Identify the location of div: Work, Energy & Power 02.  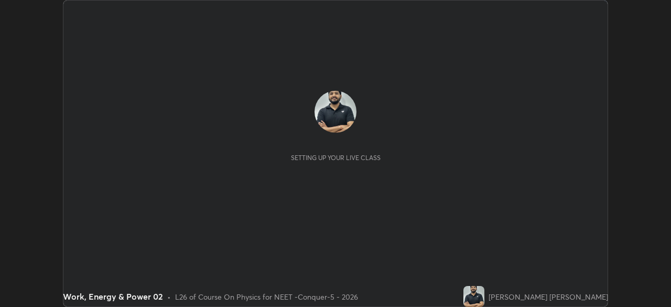
(113, 296).